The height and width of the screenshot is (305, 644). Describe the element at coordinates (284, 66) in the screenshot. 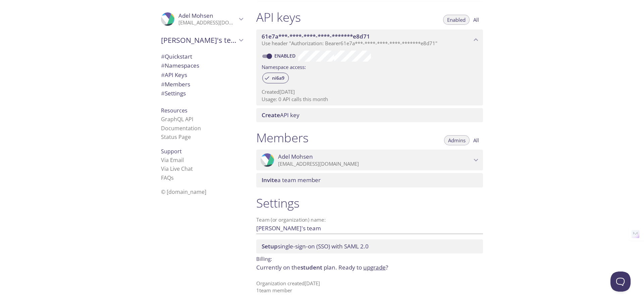

I see `label: Namespace access:` at that location.